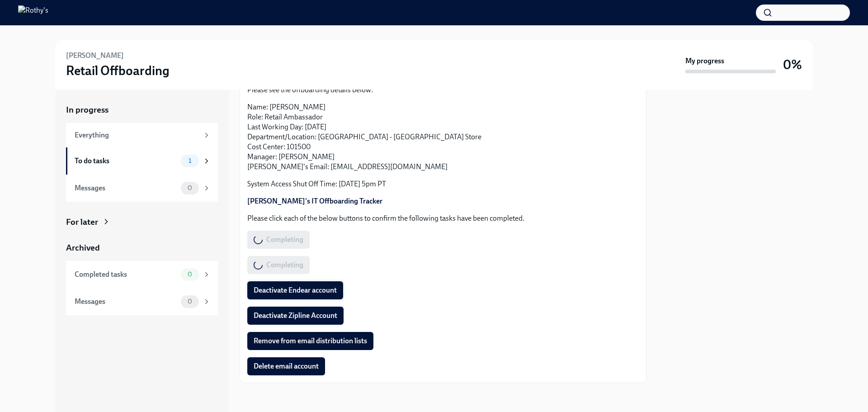  Describe the element at coordinates (142, 110) in the screenshot. I see `div: In progress` at that location.